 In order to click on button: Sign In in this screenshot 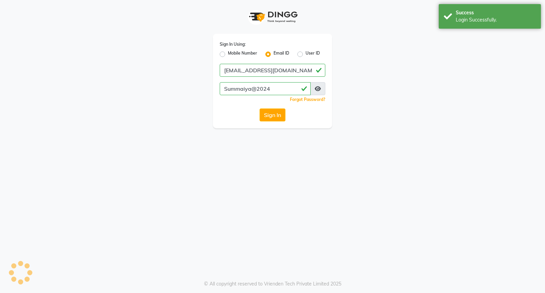, I will do `click(272, 115)`.